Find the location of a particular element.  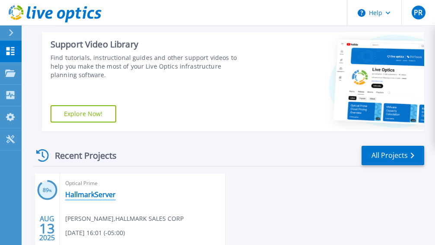

div: Support Video Library is located at coordinates (149, 44).